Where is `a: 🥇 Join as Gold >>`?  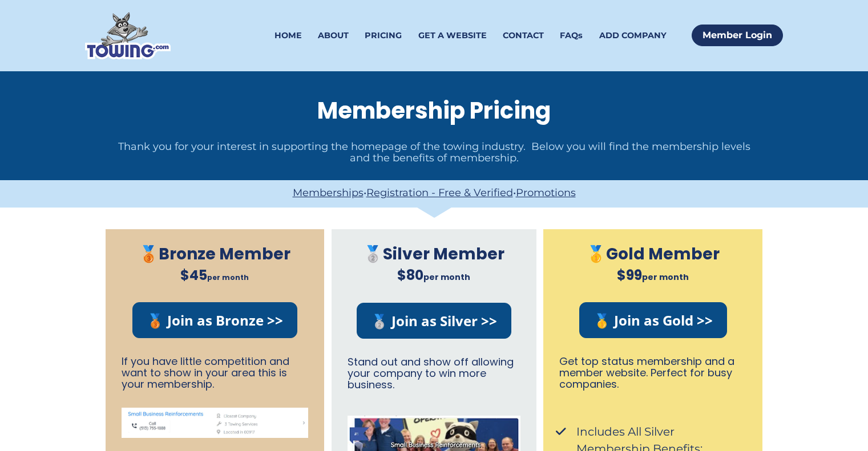
a: 🥇 Join as Gold >> is located at coordinates (653, 320).